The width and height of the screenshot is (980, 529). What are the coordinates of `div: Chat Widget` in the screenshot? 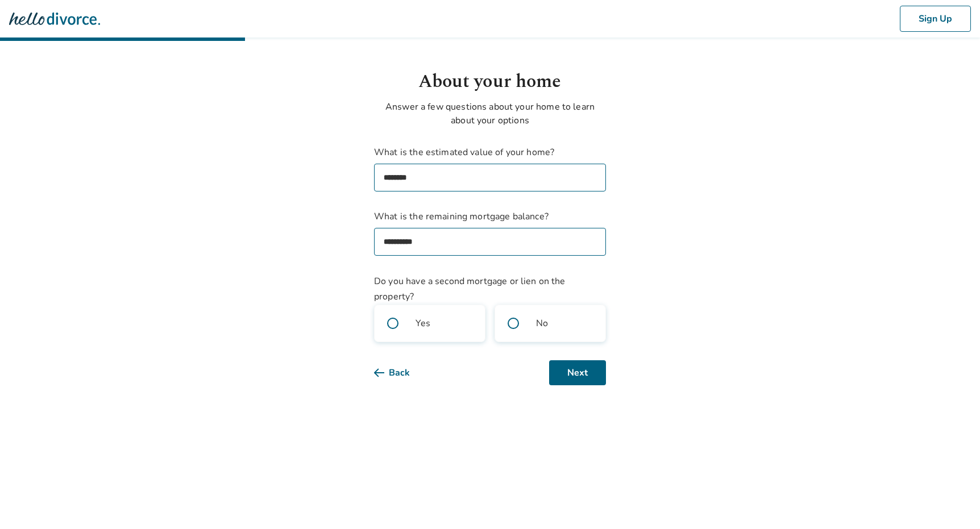 It's located at (951, 502).